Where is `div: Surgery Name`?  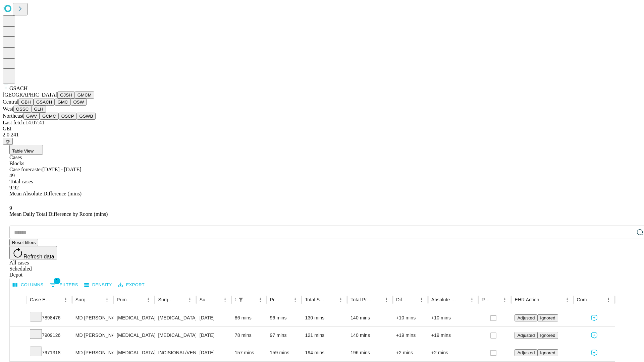
div: Surgery Name is located at coordinates (166, 300).